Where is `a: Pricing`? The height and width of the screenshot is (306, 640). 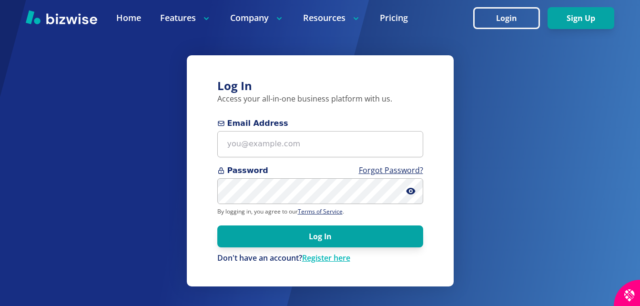
a: Pricing is located at coordinates (393, 18).